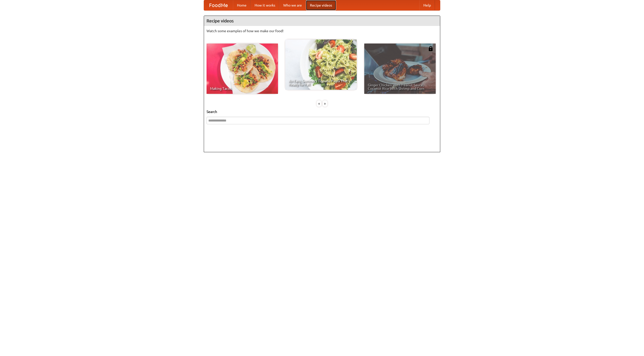 The height and width of the screenshot is (356, 644). Describe the element at coordinates (321, 5) in the screenshot. I see `a: Recipe videos` at that location.